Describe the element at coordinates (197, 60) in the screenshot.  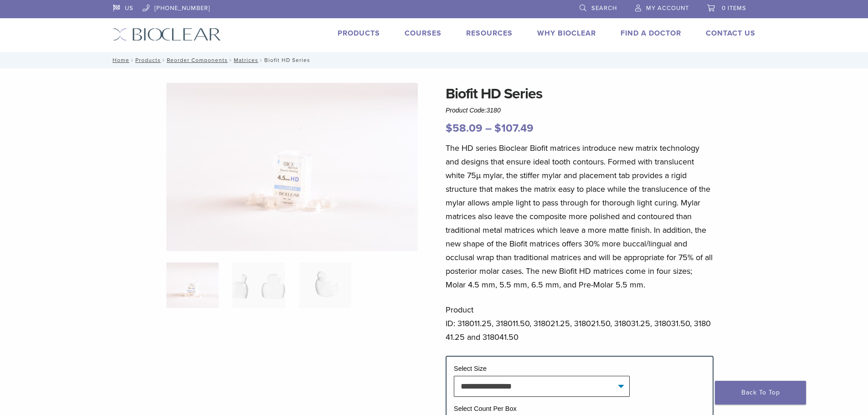
I see `a: Reorder Components` at that location.